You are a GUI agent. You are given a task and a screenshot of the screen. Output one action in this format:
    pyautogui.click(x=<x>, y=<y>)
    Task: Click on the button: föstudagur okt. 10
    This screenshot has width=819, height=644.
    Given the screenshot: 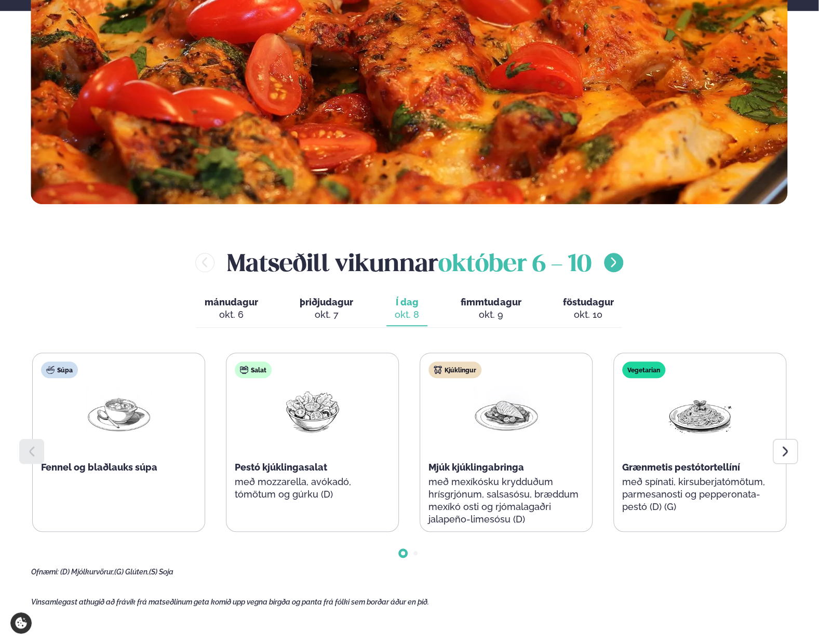 What is the action you would take?
    pyautogui.click(x=588, y=309)
    